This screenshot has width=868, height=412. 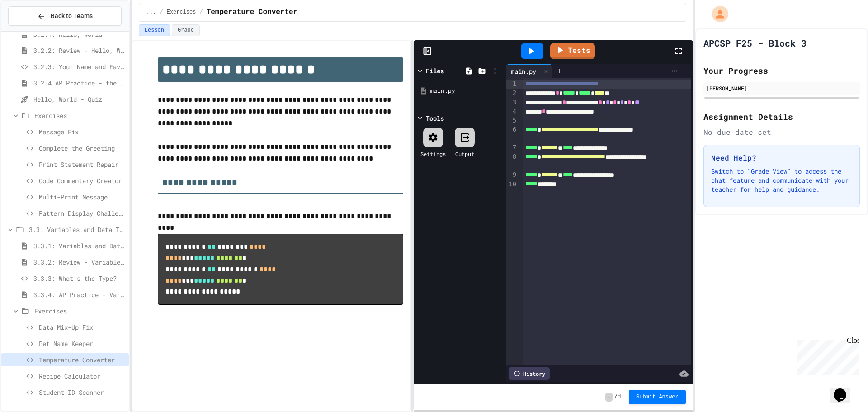 What do you see at coordinates (620, 397) in the screenshot?
I see `span: 1` at bounding box center [620, 397].